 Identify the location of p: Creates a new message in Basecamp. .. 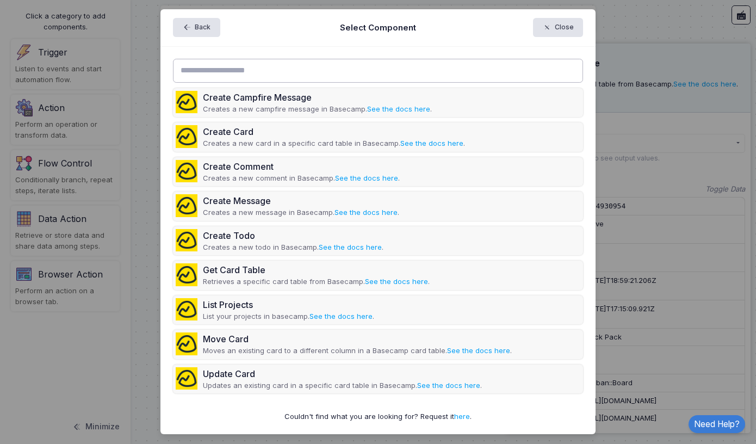
(301, 213).